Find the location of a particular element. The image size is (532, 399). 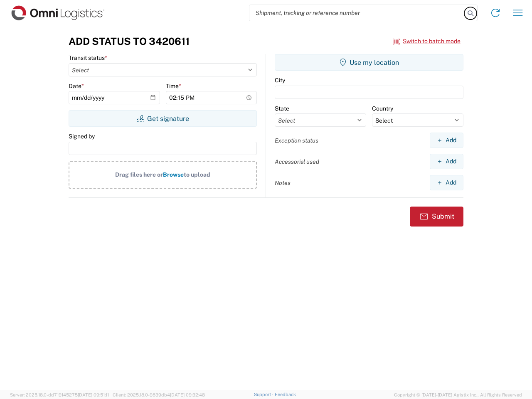

span: Server: 2025.18.0-dd719145275 is located at coordinates (60, 395).